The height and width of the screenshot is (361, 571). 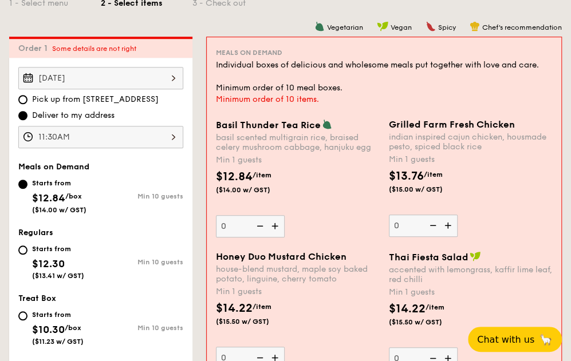 What do you see at coordinates (101, 78) in the screenshot?
I see `input: Event date` at bounding box center [101, 78].